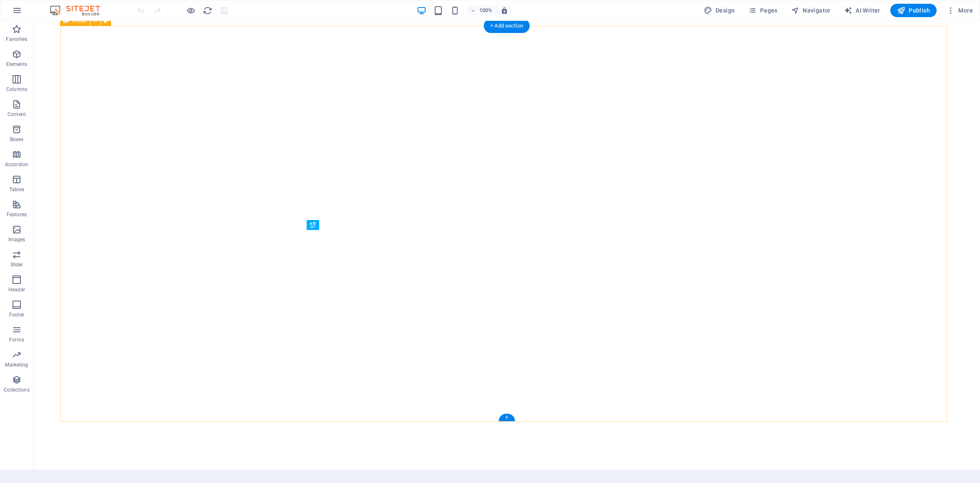 The image size is (980, 483). Describe the element at coordinates (762, 10) in the screenshot. I see `span: Pages` at that location.